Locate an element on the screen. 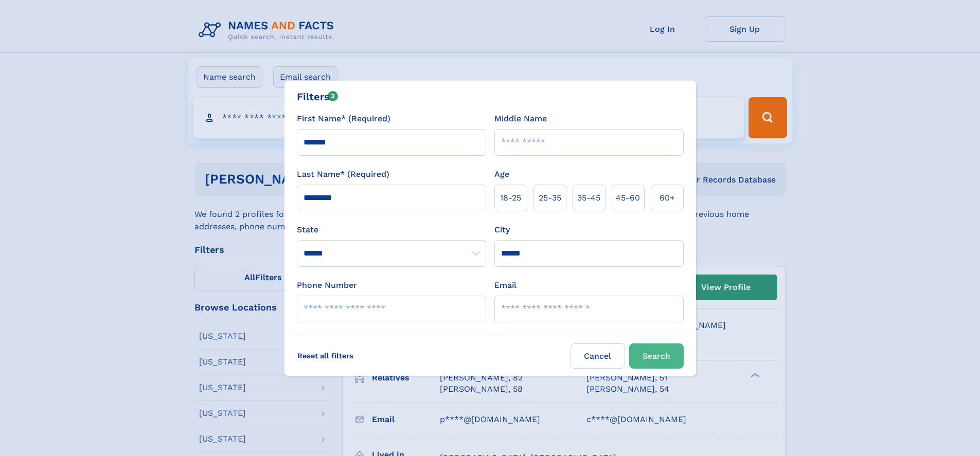 The height and width of the screenshot is (456, 980). label: Age is located at coordinates (501, 175).